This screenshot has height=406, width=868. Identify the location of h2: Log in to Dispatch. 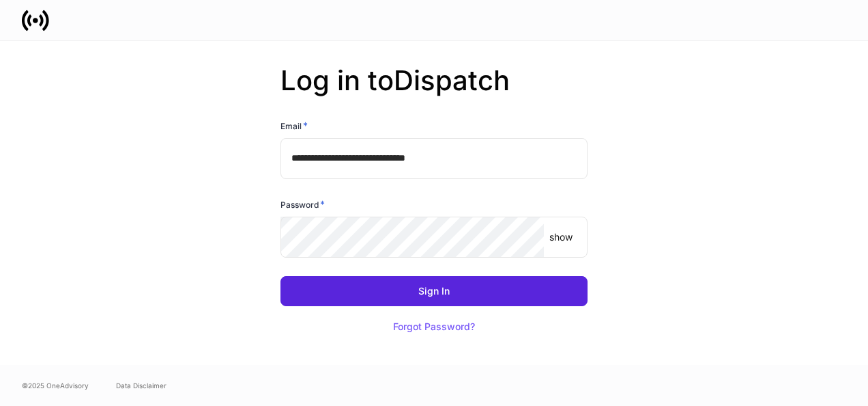
(434, 92).